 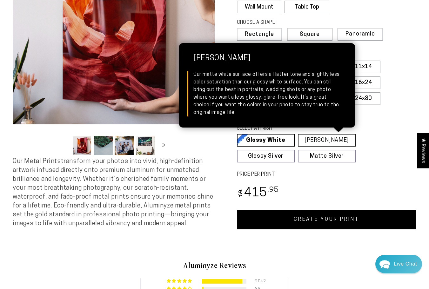 I want to click on button: Load image 3 in gallery view, so click(x=124, y=145).